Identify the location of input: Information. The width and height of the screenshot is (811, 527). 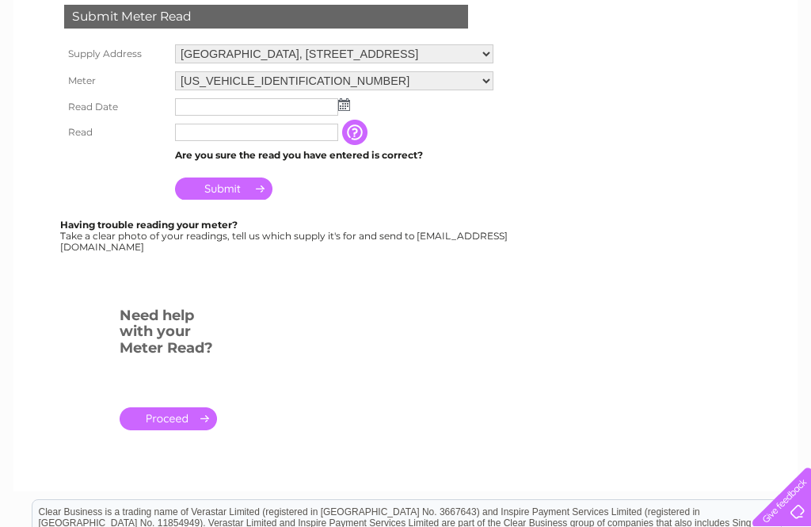
(356, 132).